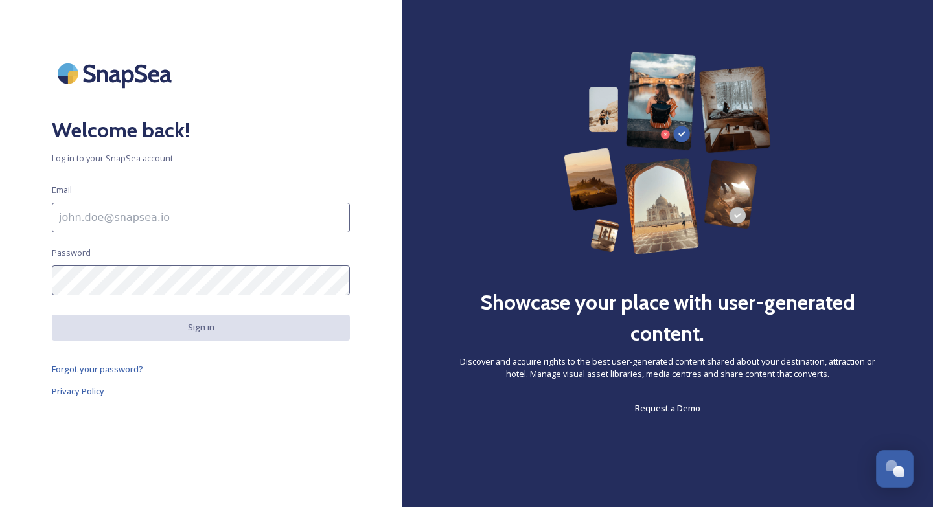 The width and height of the screenshot is (933, 507). I want to click on span: Discover and acquire rights to the best user-generated content shared about your destination, att..., so click(667, 368).